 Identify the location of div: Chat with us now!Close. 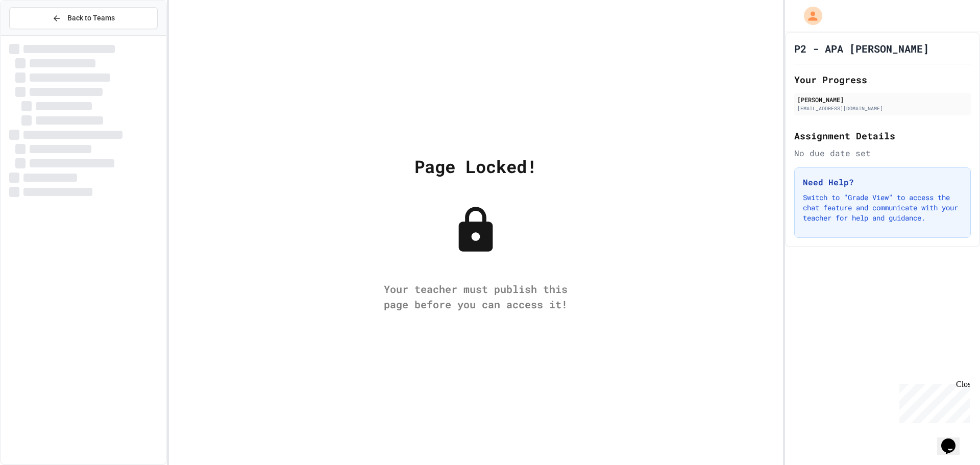
(37, 34).